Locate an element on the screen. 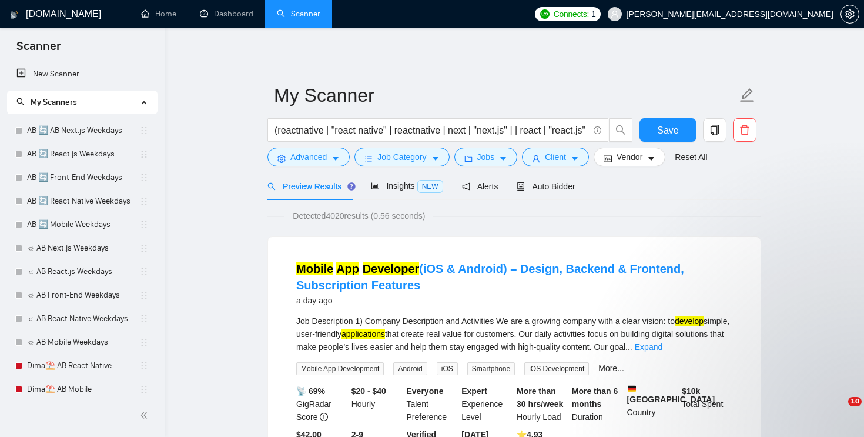 This screenshot has height=437, width=864. span: setting is located at coordinates (282, 158).